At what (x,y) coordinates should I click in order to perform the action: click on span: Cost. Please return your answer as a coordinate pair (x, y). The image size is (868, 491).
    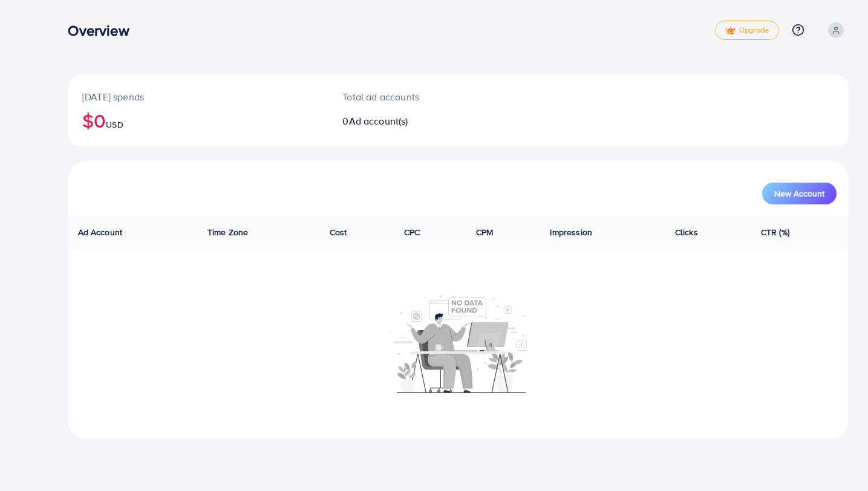
    Looking at the image, I should click on (339, 232).